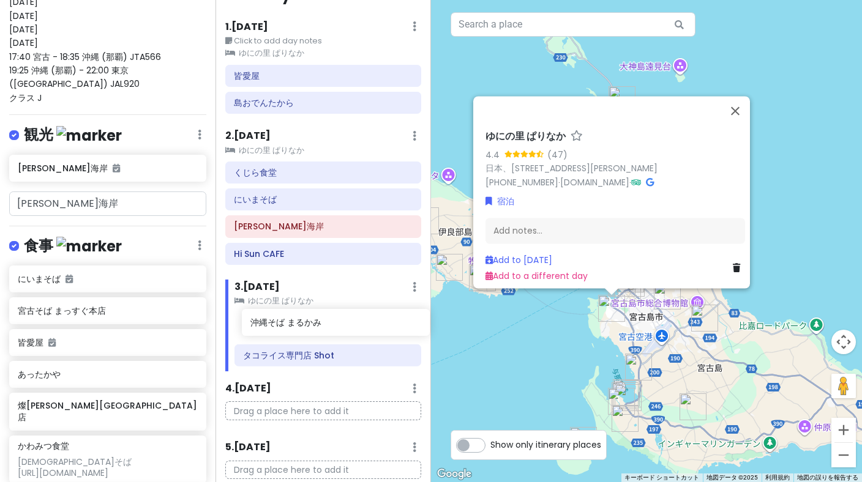  What do you see at coordinates (828, 478) in the screenshot?
I see `a: 地図の誤りを報告する` at bounding box center [828, 478].